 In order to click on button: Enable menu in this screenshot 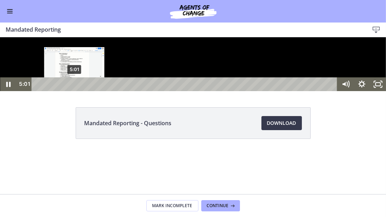, I will do `click(10, 11)`.